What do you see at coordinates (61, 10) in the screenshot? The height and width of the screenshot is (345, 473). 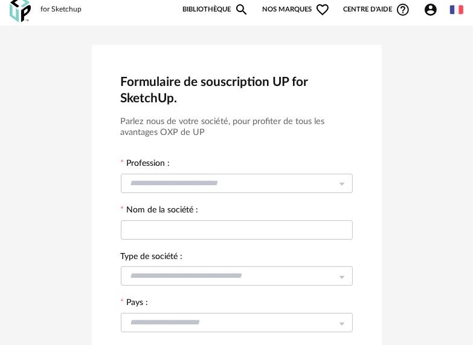 I see `div: for Sketchup` at bounding box center [61, 10].